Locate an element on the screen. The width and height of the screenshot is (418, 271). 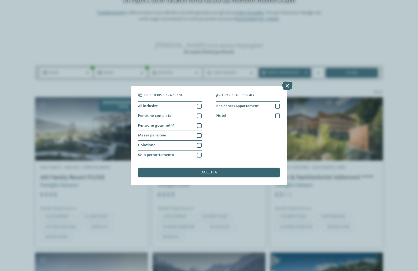
span: Mezza pensione is located at coordinates (152, 136).